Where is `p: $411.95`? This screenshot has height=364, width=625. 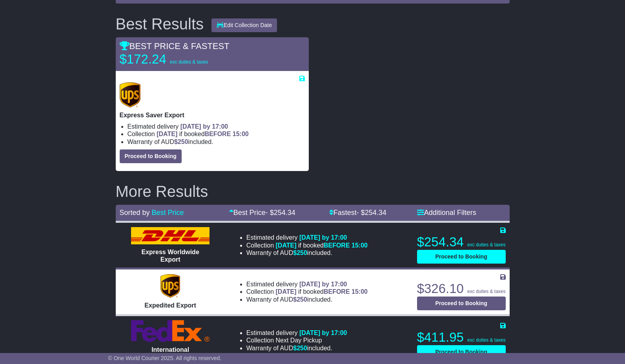 p: $411.95 is located at coordinates (461, 338).